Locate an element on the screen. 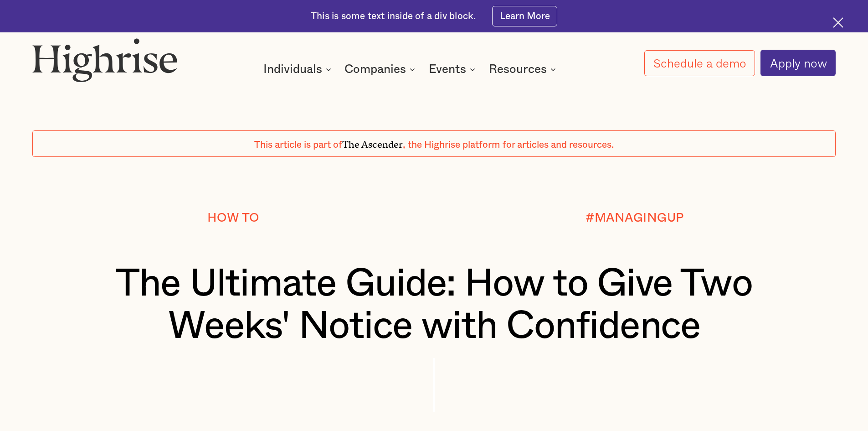 The width and height of the screenshot is (868, 431). span: , the Highrise platform for articles and resources. is located at coordinates (508, 144).